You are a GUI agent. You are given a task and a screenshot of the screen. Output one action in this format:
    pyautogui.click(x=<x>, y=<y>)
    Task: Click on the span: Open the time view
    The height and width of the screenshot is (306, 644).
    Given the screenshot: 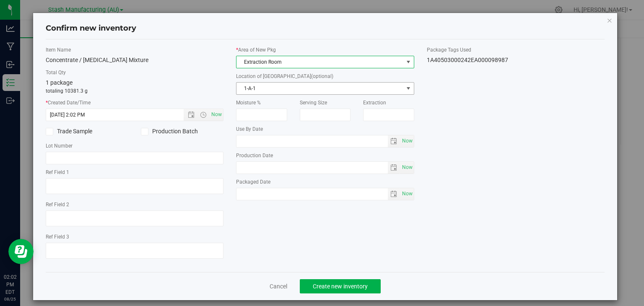 What is the action you would take?
    pyautogui.click(x=204, y=115)
    